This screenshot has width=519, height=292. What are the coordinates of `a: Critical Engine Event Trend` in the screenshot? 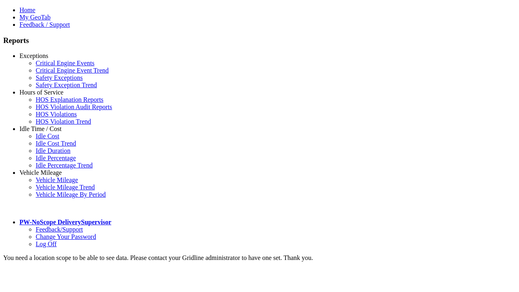 It's located at (72, 70).